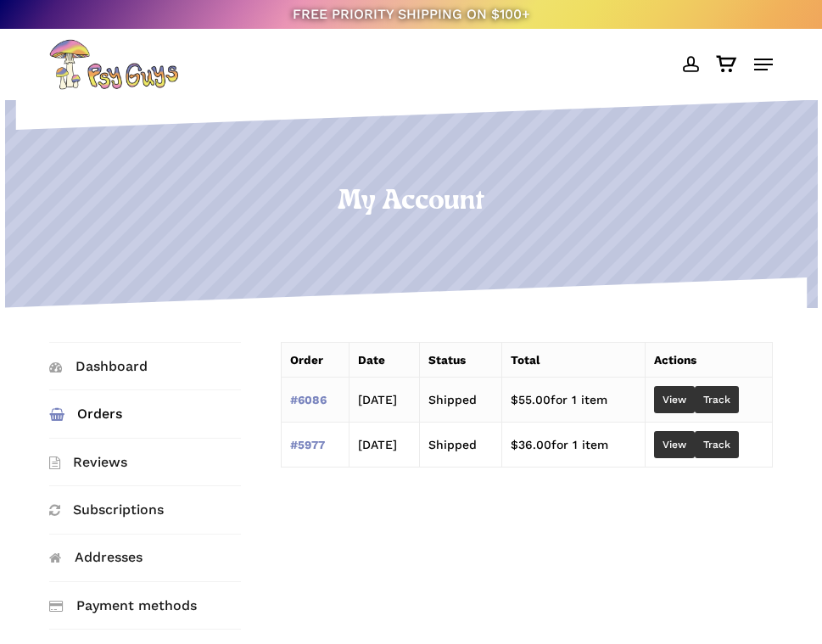 The width and height of the screenshot is (822, 644). Describe the element at coordinates (306, 360) in the screenshot. I see `span: Order` at that location.